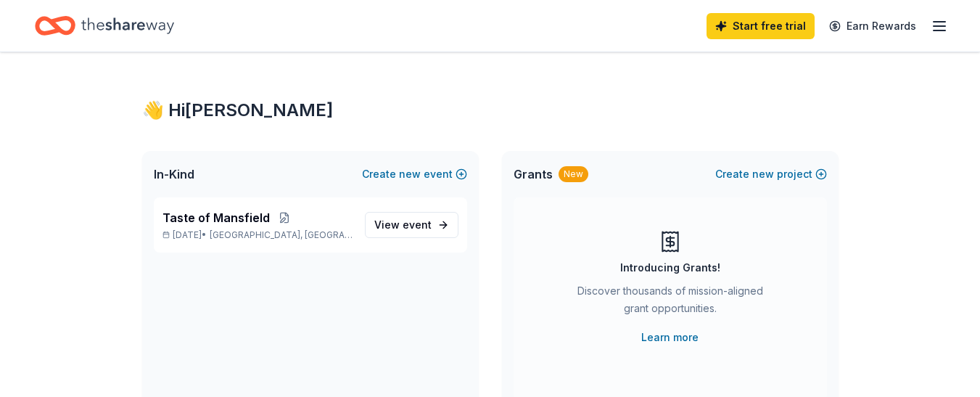 This screenshot has height=397, width=980. I want to click on div: Discover thousands of mission-aligned grant opportunities., so click(670, 303).